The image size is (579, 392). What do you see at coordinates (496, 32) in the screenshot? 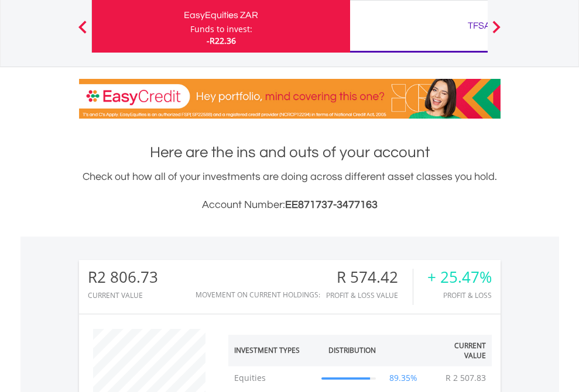
I see `button: Next` at bounding box center [496, 32].